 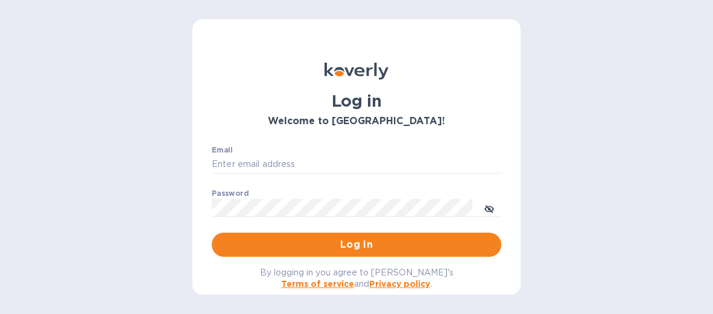 What do you see at coordinates (357, 165) in the screenshot?
I see `input: Enter email address` at bounding box center [357, 165].